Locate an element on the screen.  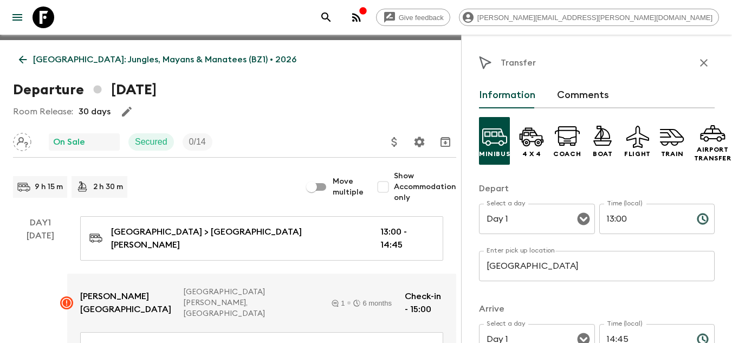
p: Room Release: is located at coordinates (43, 112).